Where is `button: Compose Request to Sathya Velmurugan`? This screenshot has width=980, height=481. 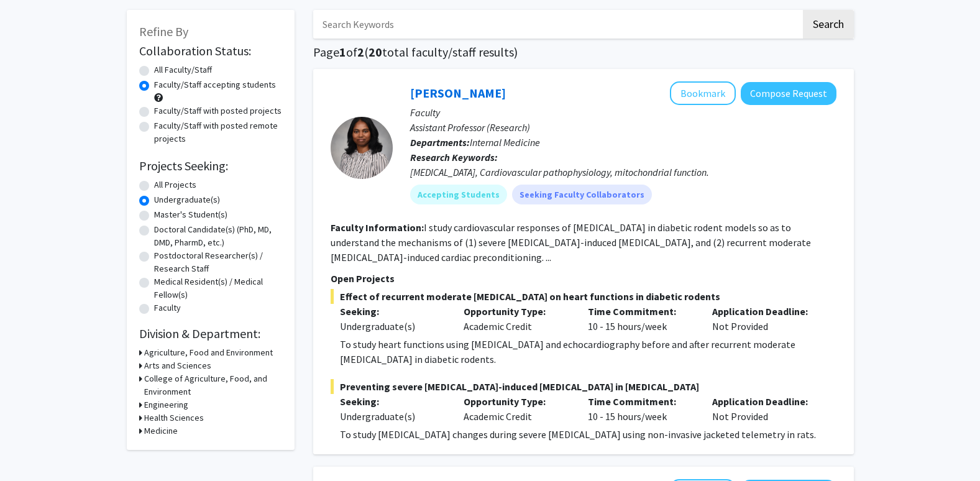
button: Compose Request to Sathya Velmurugan is located at coordinates (788, 93).